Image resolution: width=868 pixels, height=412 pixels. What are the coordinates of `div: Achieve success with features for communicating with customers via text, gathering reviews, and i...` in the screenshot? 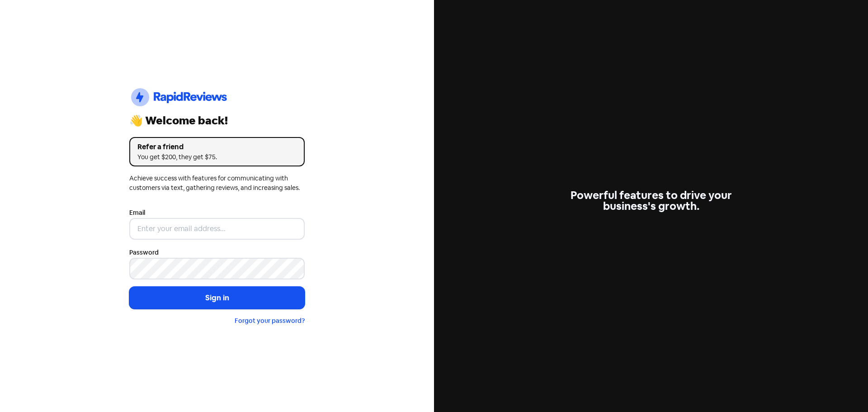 It's located at (217, 183).